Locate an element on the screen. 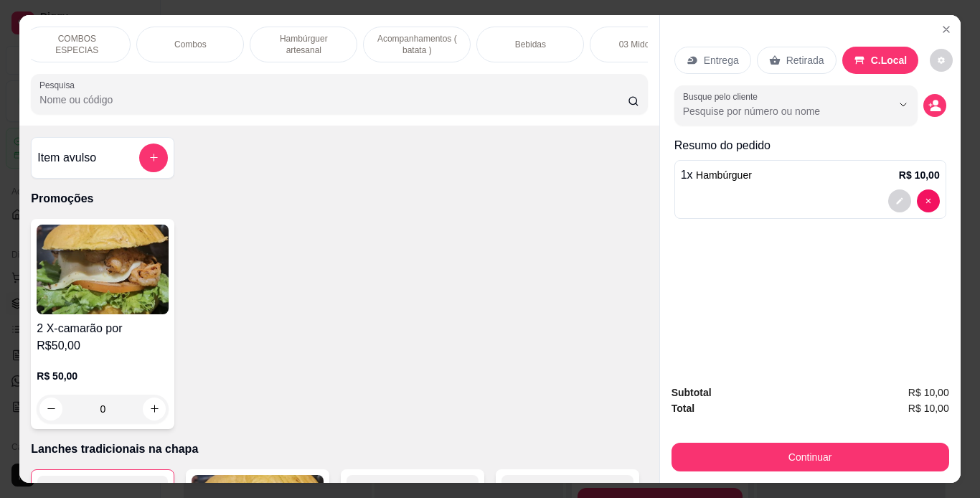  img: product-image is located at coordinates (102, 269).